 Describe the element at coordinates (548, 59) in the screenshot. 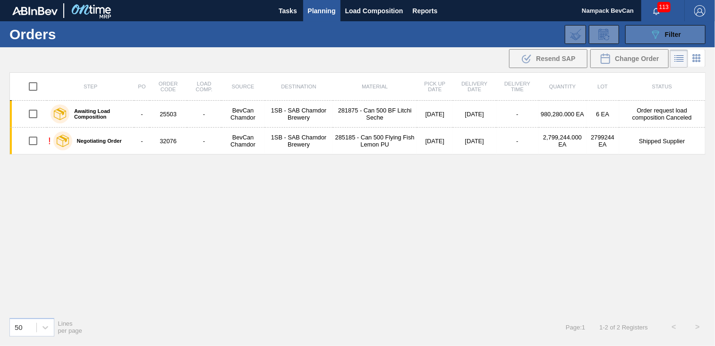

I see `button: Resend SAP` at that location.